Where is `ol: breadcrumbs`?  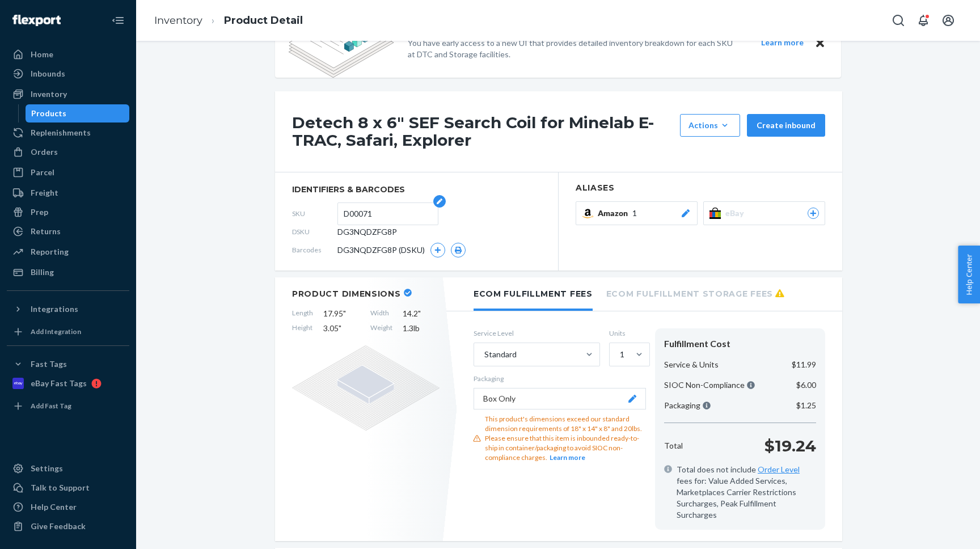
ol: breadcrumbs is located at coordinates (229, 20).